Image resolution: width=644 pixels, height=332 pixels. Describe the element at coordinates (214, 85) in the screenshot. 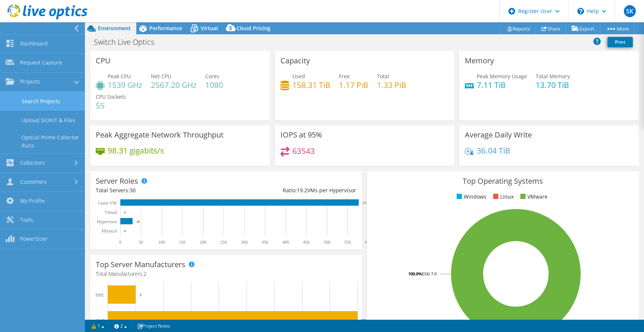

I see `h4: 1080` at that location.